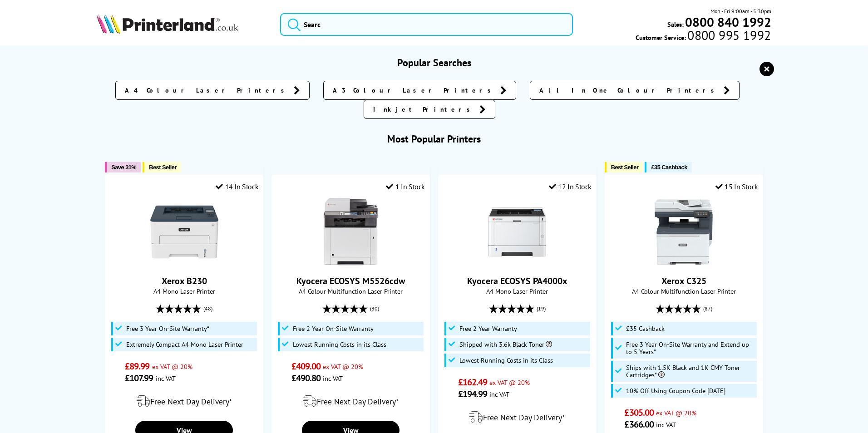 This screenshot has width=868, height=433. What do you see at coordinates (639, 413) in the screenshot?
I see `span: £305.00` at bounding box center [639, 413].